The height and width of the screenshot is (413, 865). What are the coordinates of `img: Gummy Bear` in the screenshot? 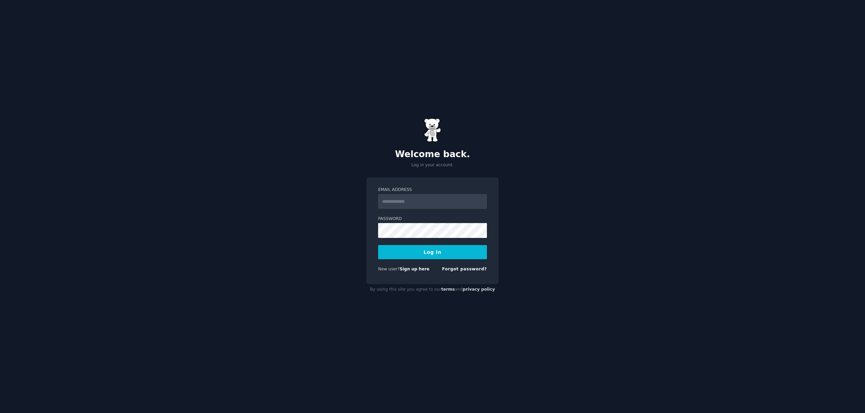 It's located at (432, 130).